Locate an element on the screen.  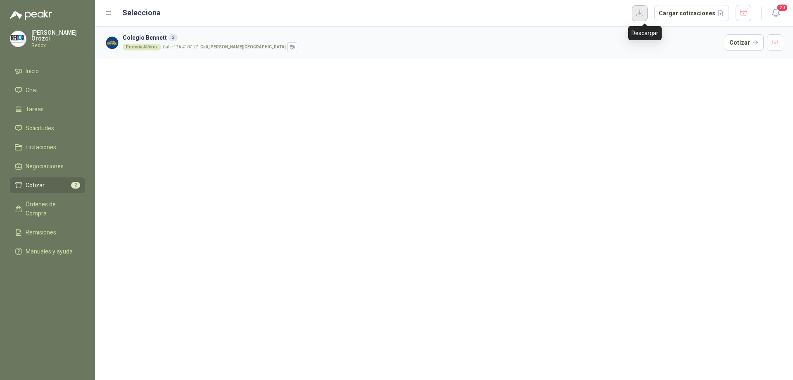
a: Licitaciones is located at coordinates (48, 147).